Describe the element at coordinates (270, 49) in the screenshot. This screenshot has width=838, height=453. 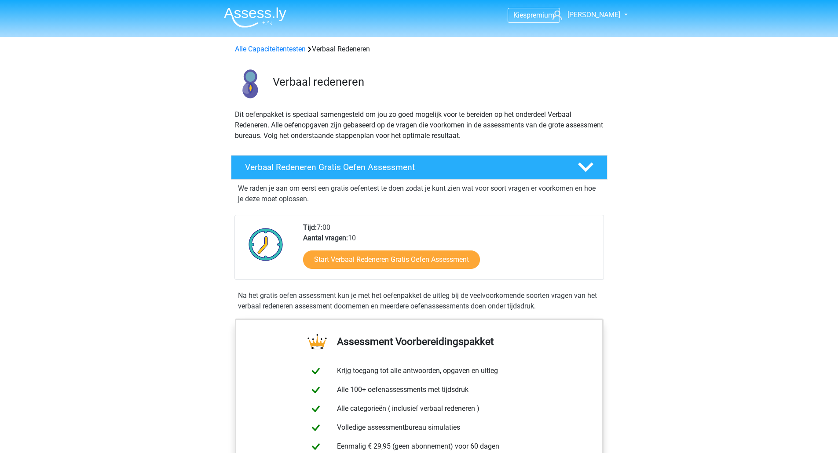
I see `a: Alle Capaciteitentesten` at that location.